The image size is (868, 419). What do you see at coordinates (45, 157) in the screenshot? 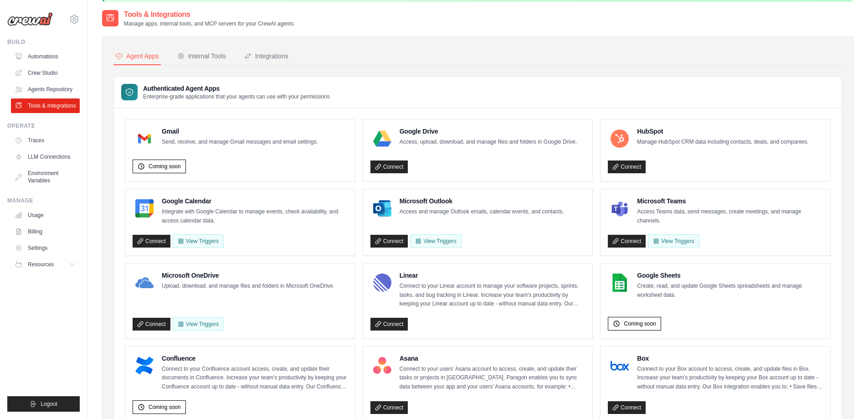
I see `a: LLM Connections` at bounding box center [45, 157].